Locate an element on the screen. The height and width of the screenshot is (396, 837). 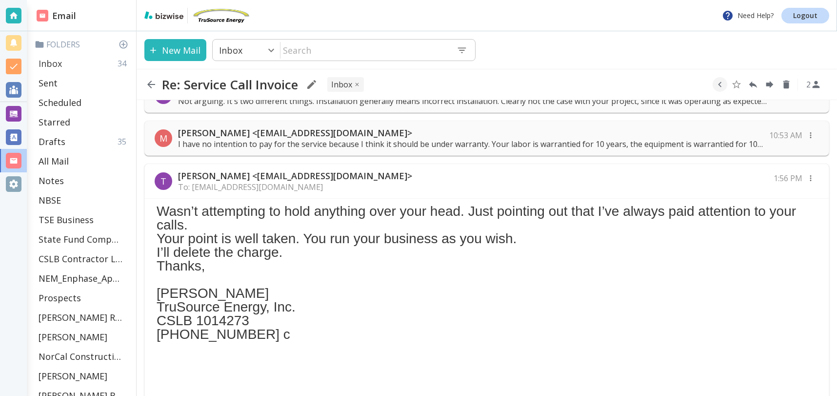
p: T is located at coordinates (163, 181).